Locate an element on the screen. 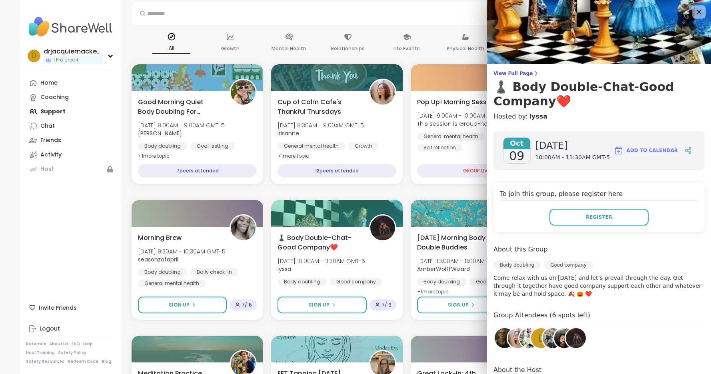 The height and width of the screenshot is (374, 711). a: View Full Page♟️ Body Double-Chat-Good Company❤️ is located at coordinates (599, 90).